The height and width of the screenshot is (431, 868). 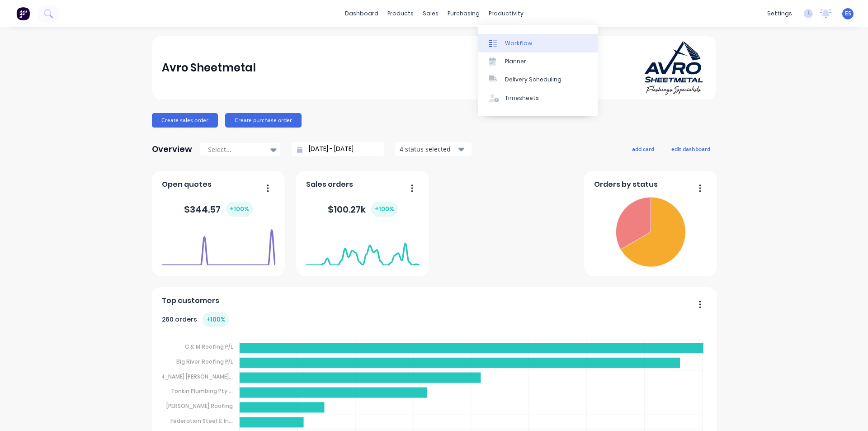 I want to click on a: Timesheets, so click(x=538, y=98).